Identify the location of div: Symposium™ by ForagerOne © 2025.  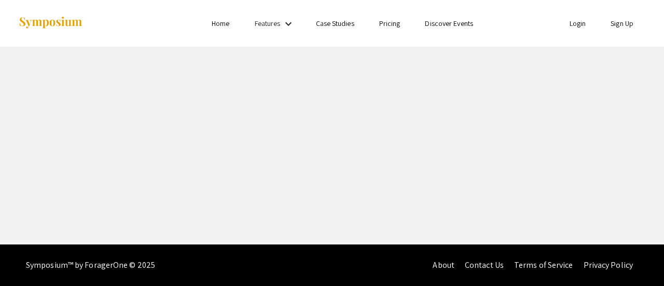
(90, 265).